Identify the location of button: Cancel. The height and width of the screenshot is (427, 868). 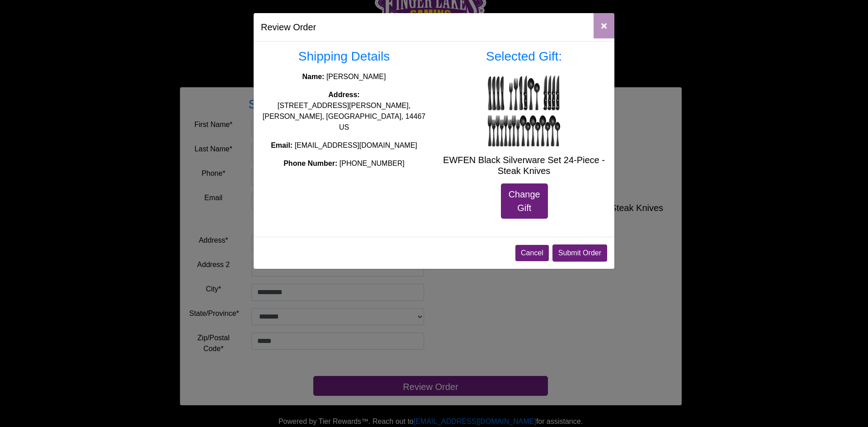
(532, 253).